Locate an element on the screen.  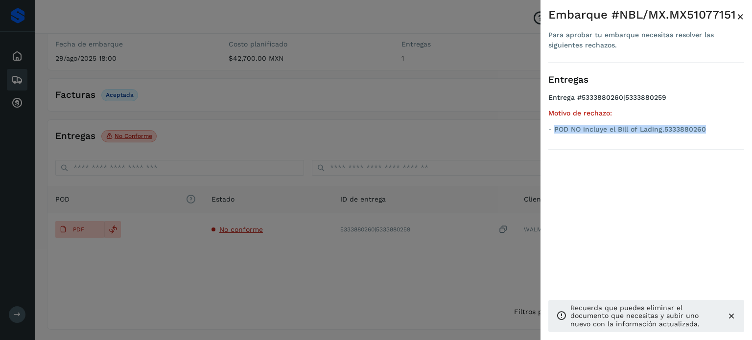
h4: Entrega #5333880260|5333880259 is located at coordinates (646, 101).